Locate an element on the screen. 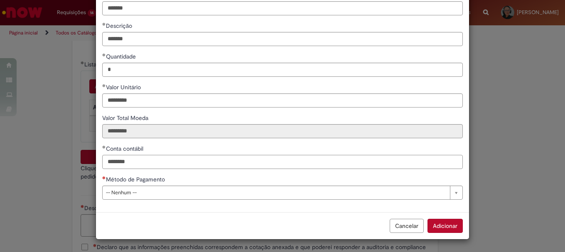 The width and height of the screenshot is (565, 252). span: Quantidade is located at coordinates (122, 56).